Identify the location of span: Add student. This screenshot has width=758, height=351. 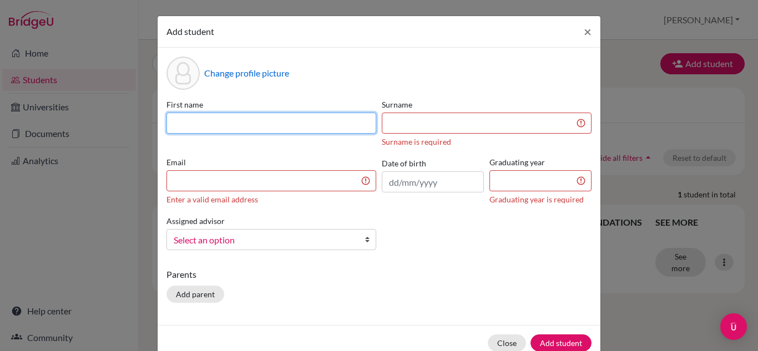
(190, 31).